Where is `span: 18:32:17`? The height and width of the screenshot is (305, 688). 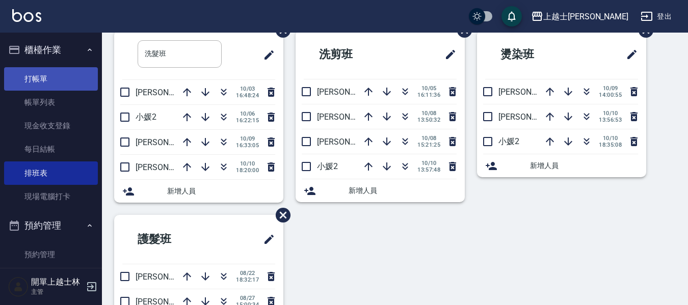 span: 18:32:17 is located at coordinates (247, 280).